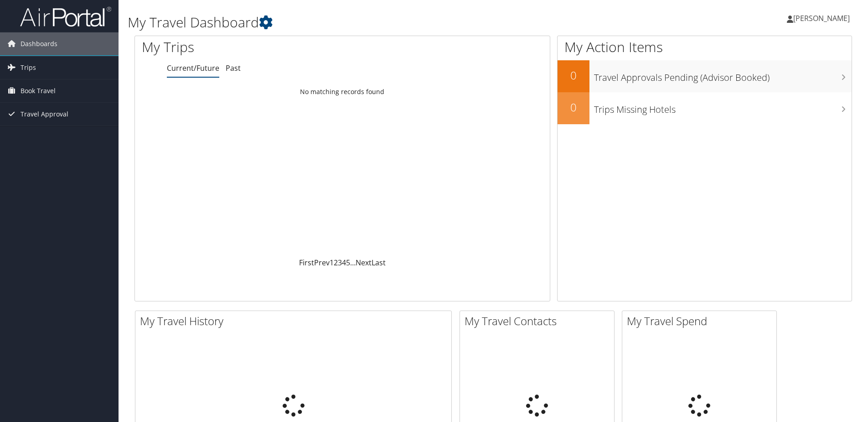 The image size is (868, 422). What do you see at coordinates (295, 321) in the screenshot?
I see `h2: My Travel History` at bounding box center [295, 321].